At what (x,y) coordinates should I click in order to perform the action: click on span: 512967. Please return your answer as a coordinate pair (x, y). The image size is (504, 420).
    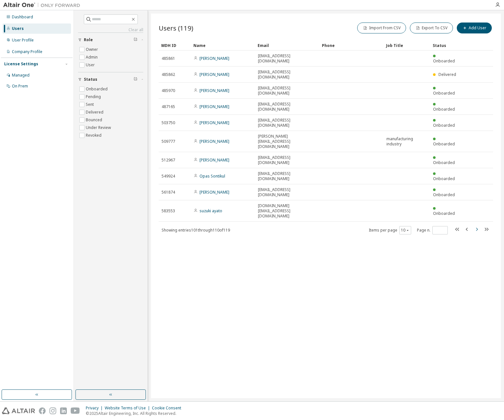
    Looking at the image, I should click on (168, 160).